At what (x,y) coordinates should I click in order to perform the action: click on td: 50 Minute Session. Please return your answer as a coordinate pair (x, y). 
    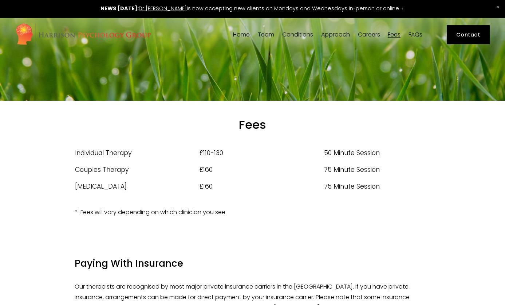
    Looking at the image, I should click on (377, 153).